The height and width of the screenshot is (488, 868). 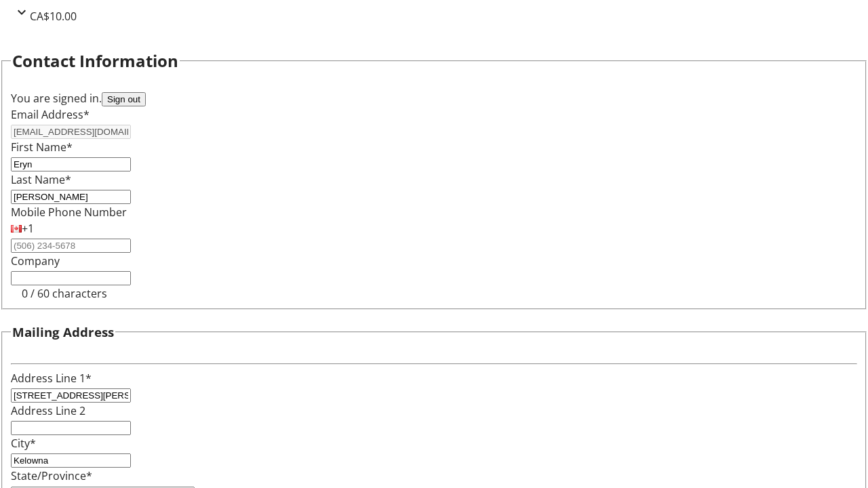 What do you see at coordinates (71, 395) in the screenshot?
I see `input: Address` at bounding box center [71, 395].